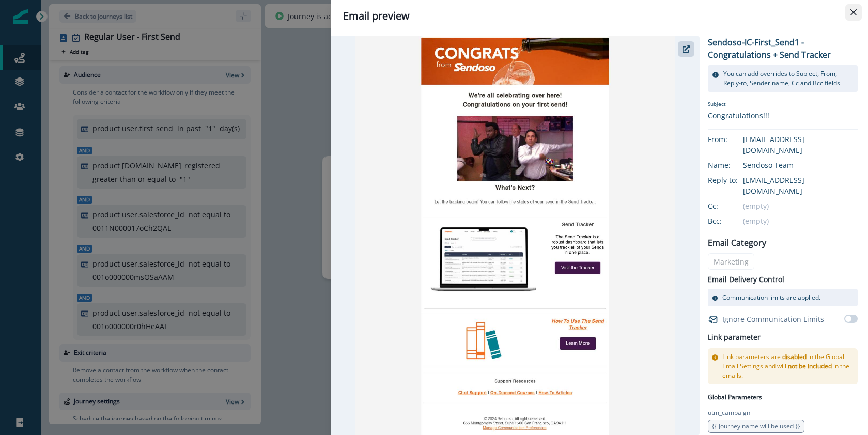 This screenshot has width=868, height=435. Describe the element at coordinates (809, 365) in the screenshot. I see `span: not be included` at that location.